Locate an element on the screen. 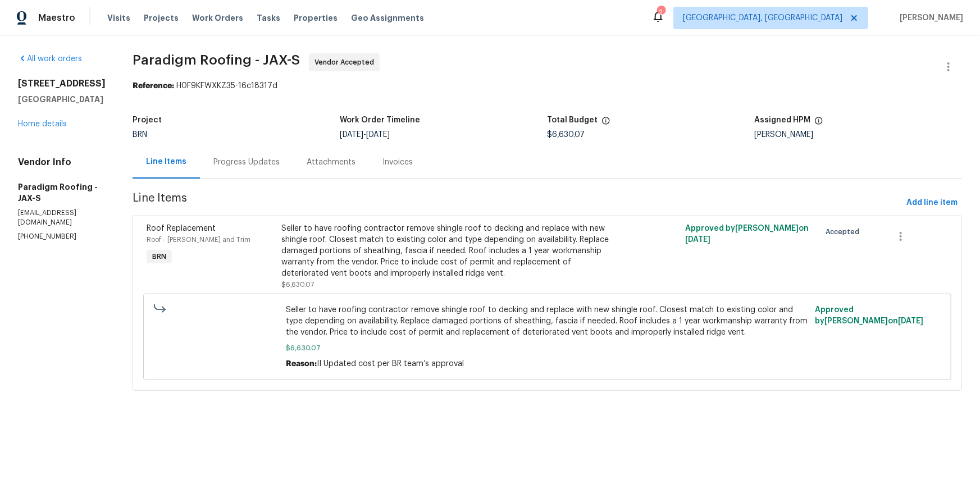  span: Paradigm Roofing - JAX-S is located at coordinates (216, 60).